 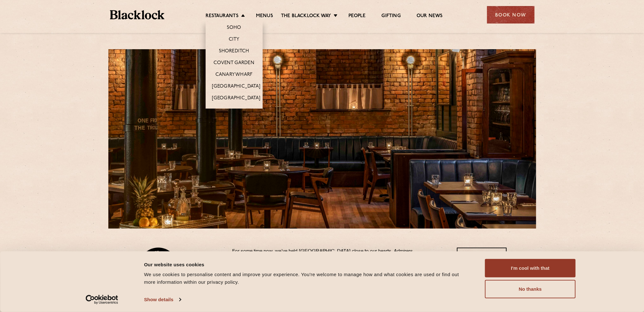 I want to click on img: BL_Textured_Logo-footer-cropped.svg, so click(x=137, y=15).